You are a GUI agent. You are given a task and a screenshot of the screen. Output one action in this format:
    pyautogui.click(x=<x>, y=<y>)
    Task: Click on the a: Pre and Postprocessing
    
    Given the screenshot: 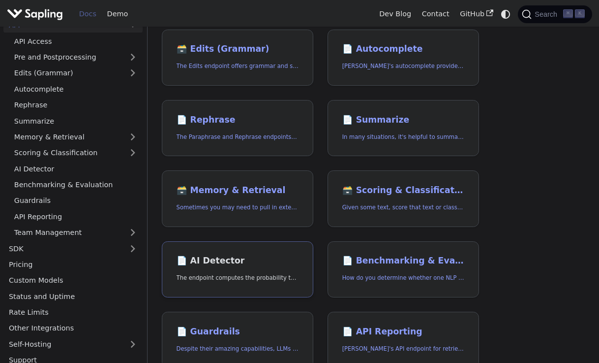 What is the action you would take?
    pyautogui.click(x=76, y=57)
    